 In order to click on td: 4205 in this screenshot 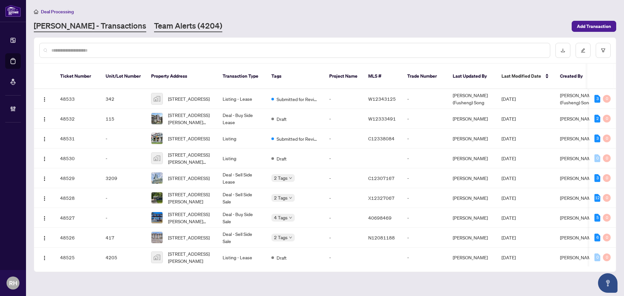, I will do `click(123, 258)`.